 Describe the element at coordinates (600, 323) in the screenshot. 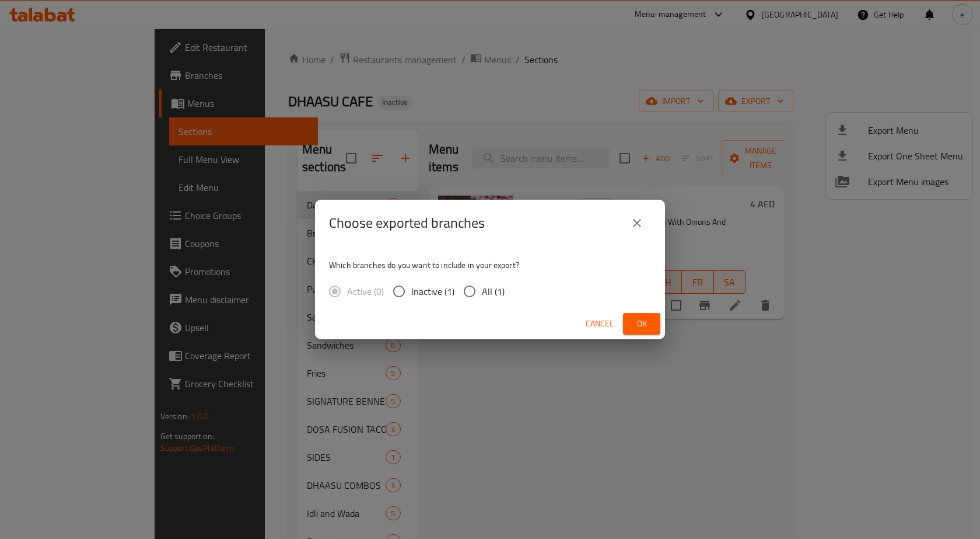

I see `span: Cancel` at that location.